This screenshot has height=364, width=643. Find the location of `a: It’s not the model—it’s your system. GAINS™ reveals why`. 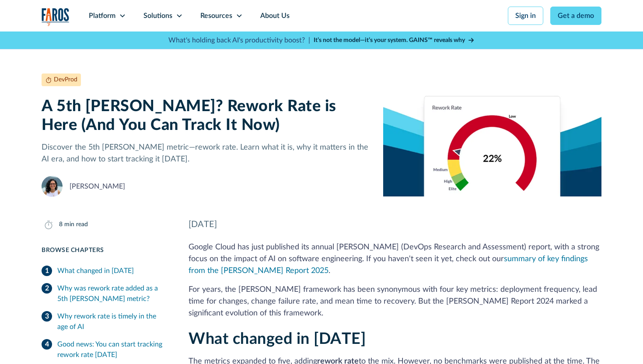

a: It’s not the model—it’s your system. GAINS™ reveals why is located at coordinates (394, 40).